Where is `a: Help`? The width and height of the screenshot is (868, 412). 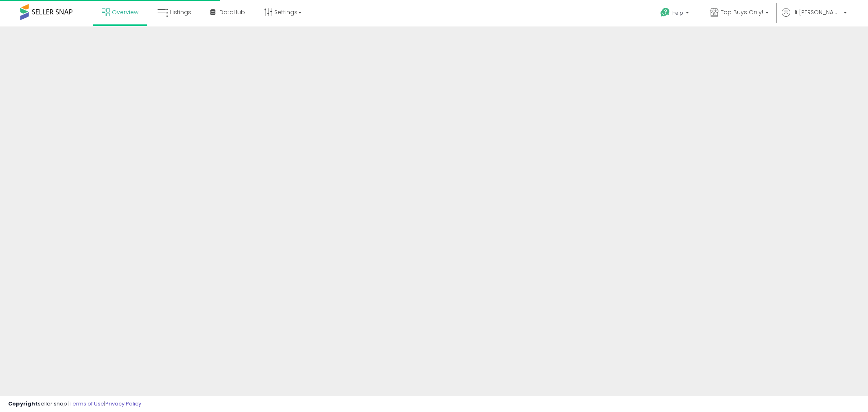
a: Help is located at coordinates (676, 14).